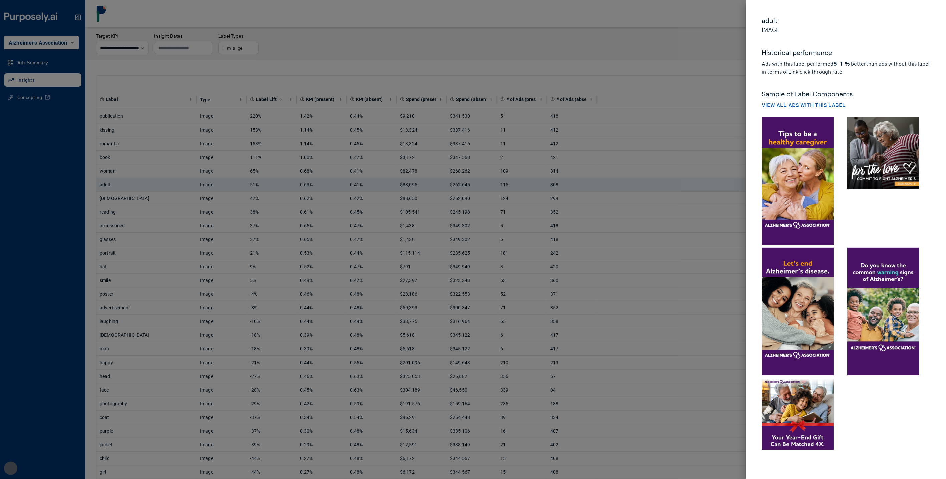  Describe the element at coordinates (846, 94) in the screenshot. I see `h5: Sample of Label Components` at that location.